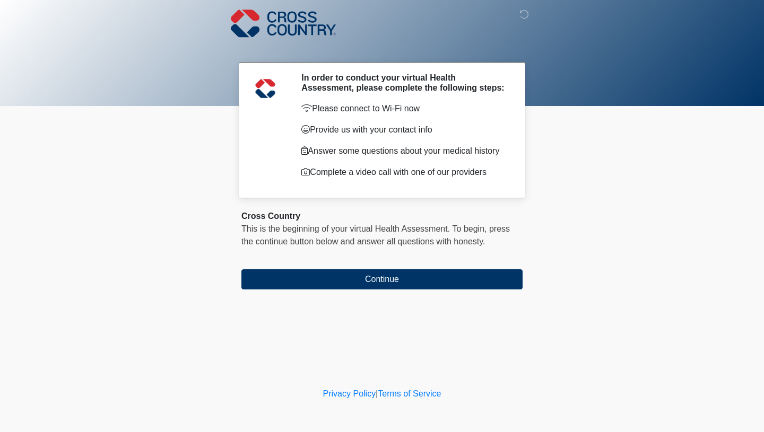 This screenshot has width=764, height=432. I want to click on h2: In order to conduct your virtual Health Assessment, please complete the following steps:, so click(403, 83).